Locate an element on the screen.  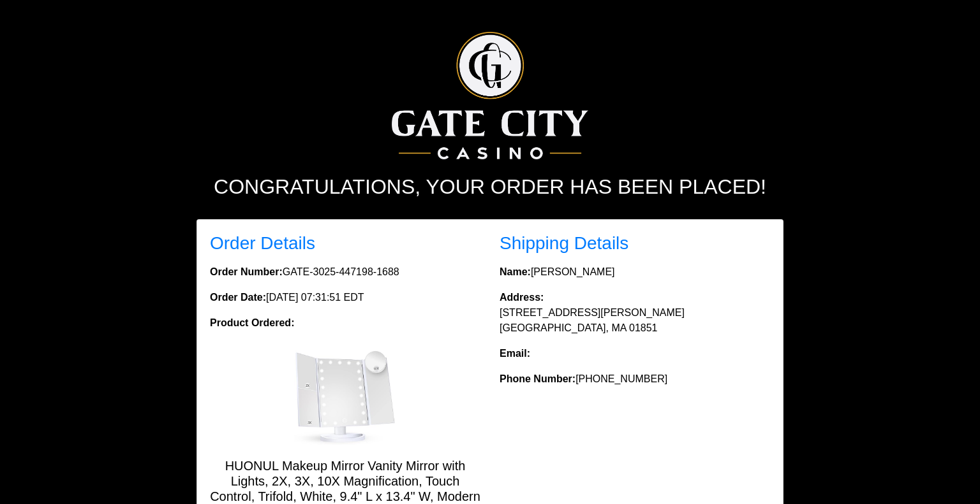
strong: Name: is located at coordinates (515, 272).